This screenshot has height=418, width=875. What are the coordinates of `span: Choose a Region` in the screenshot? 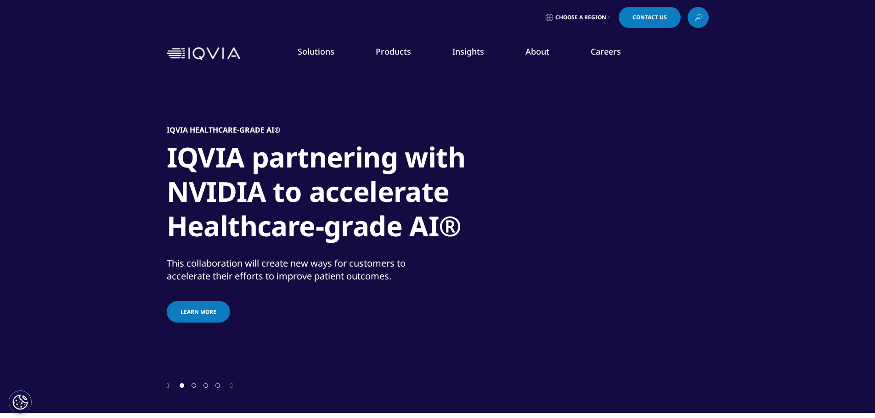 It's located at (581, 17).